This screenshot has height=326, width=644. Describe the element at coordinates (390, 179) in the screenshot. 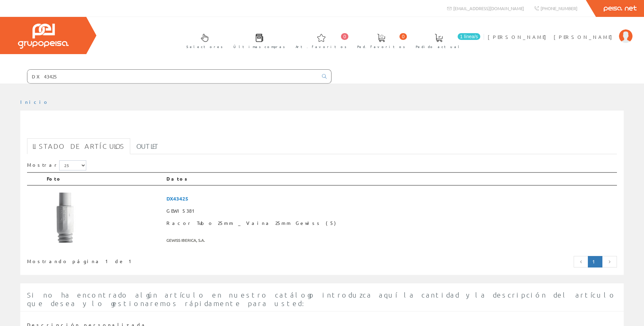

I see `th: Datos` at that location.